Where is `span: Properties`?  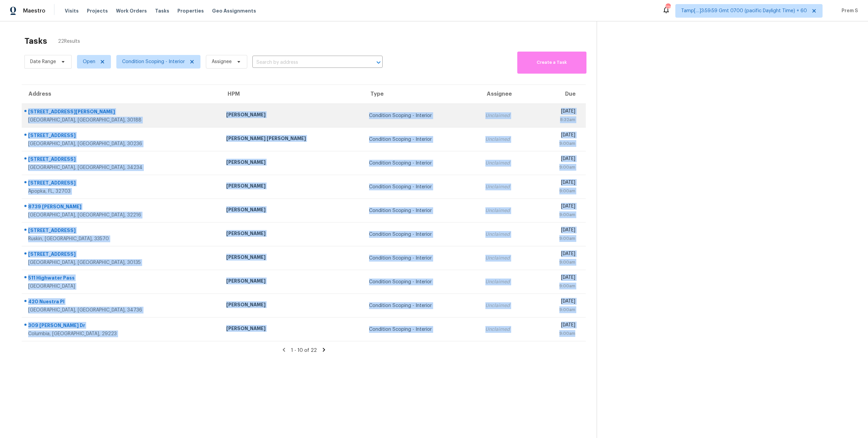
span: Properties is located at coordinates (190, 11).